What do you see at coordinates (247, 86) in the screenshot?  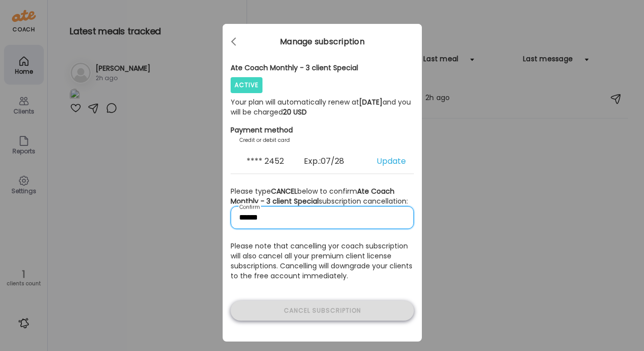 I see `div: Active` at bounding box center [247, 86].